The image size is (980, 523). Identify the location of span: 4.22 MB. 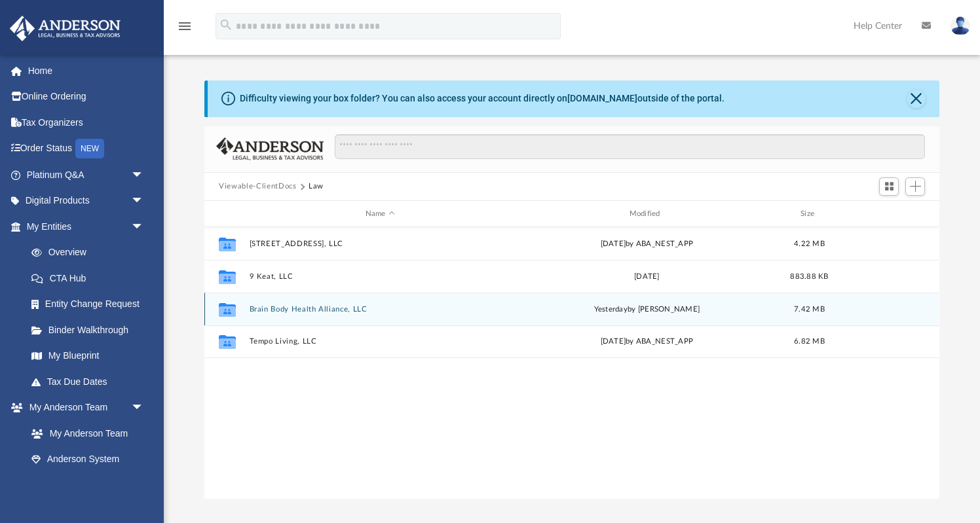
(809, 244).